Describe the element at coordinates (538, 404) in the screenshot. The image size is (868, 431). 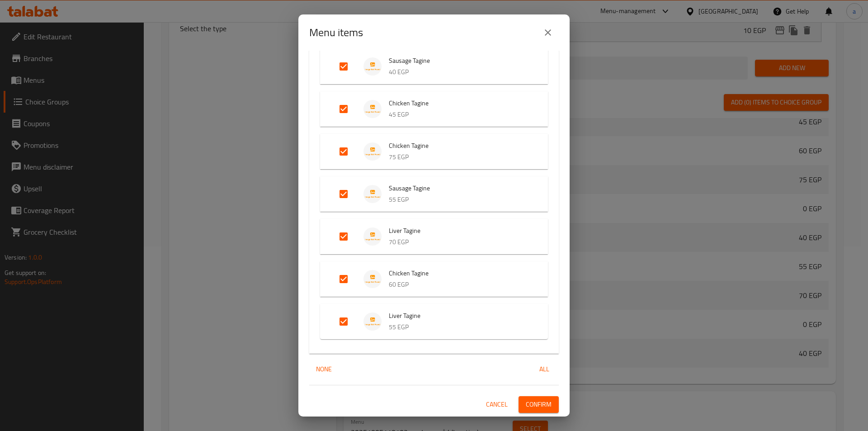
I see `button: Confirm` at that location.